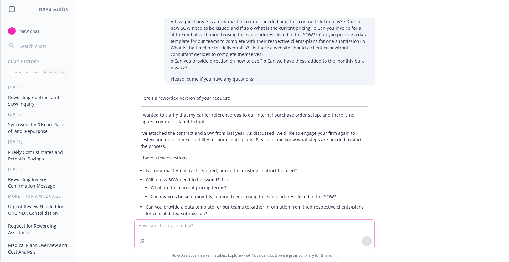  Describe the element at coordinates (259, 221) in the screenshot. I see `li: What is the typical timeline for deliverables?` at that location.